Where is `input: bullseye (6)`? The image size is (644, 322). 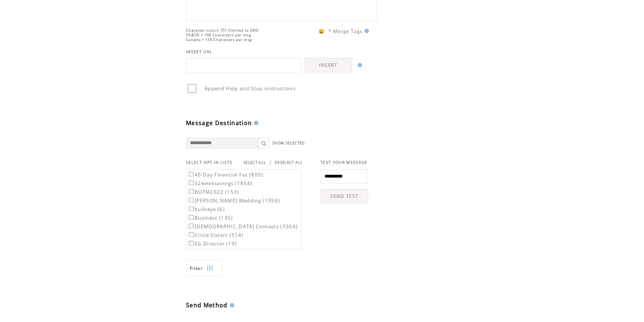
input: bullseye (6) is located at coordinates (191, 209).